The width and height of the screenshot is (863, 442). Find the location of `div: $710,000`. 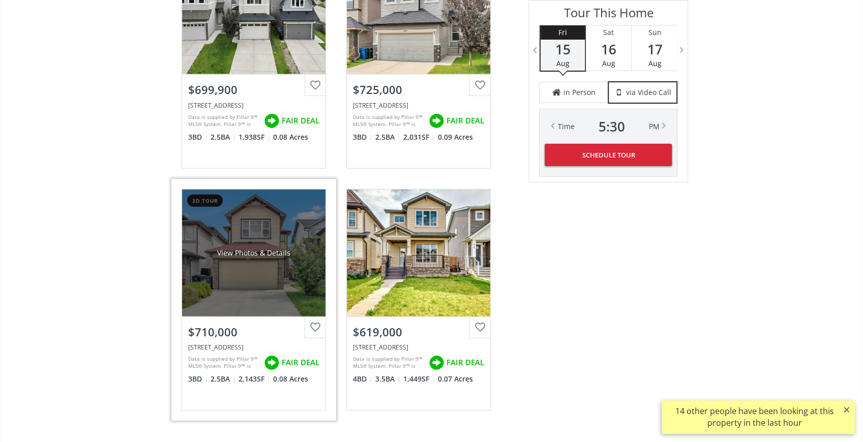

div: $710,000 is located at coordinates (254, 332).